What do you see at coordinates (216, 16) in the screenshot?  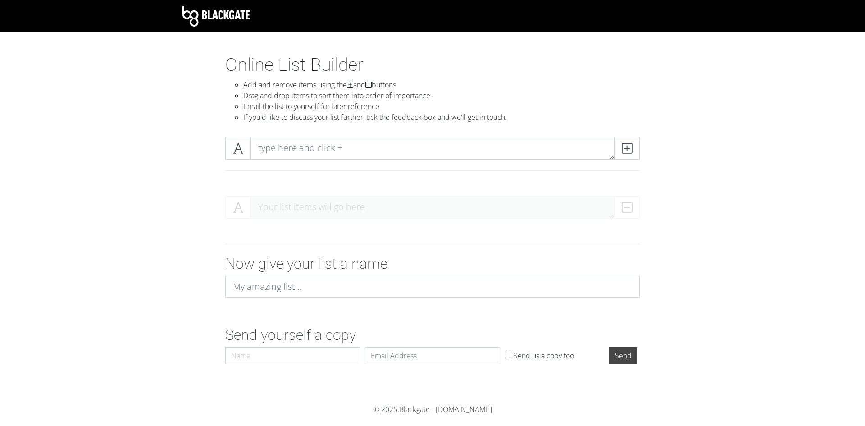 I see `img: Blackgate` at bounding box center [216, 16].